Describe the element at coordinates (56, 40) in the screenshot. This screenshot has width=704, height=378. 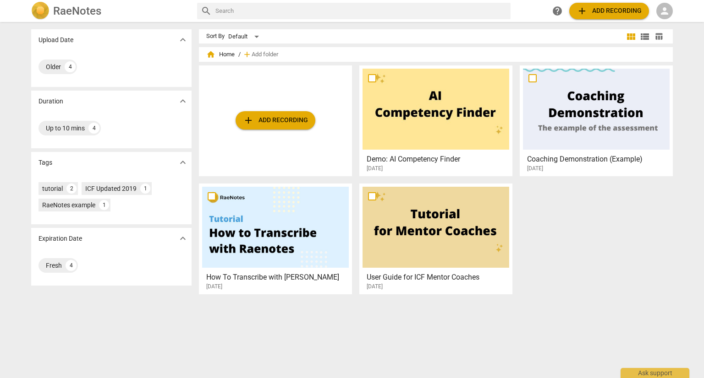
I see `p: Upload Date` at that location.